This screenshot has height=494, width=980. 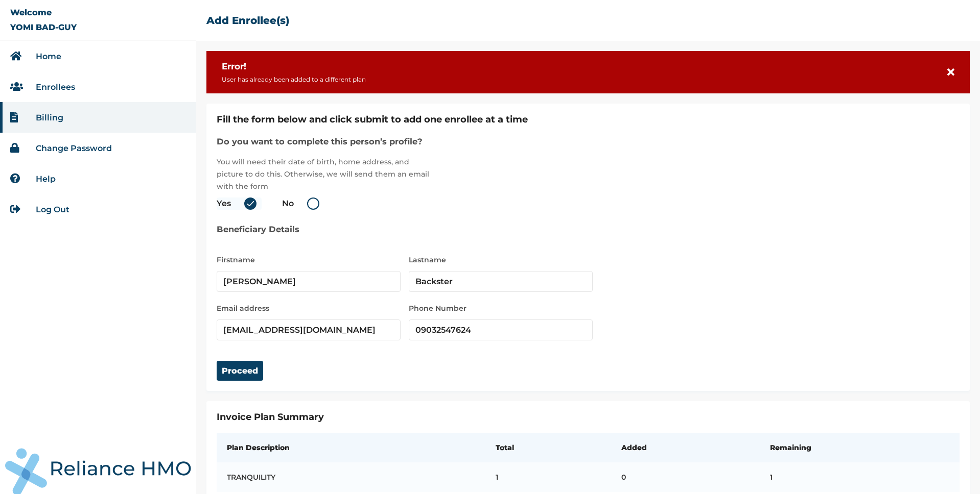 I want to click on h3: Error!, so click(x=294, y=66).